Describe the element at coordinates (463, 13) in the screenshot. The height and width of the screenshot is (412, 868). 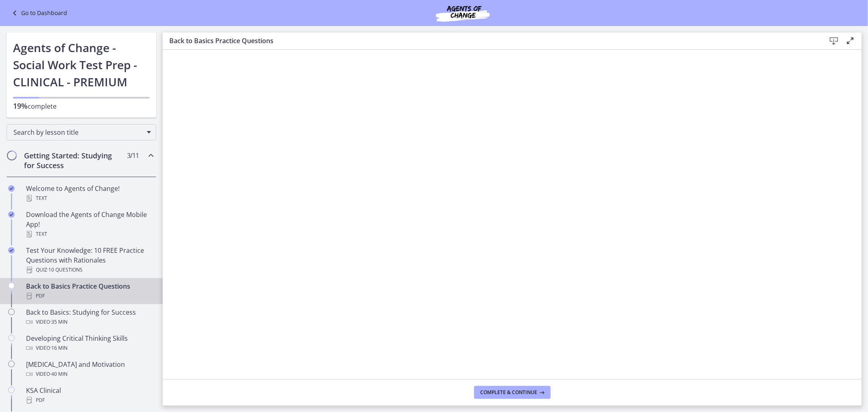
I see `img: Agents of Change` at that location.